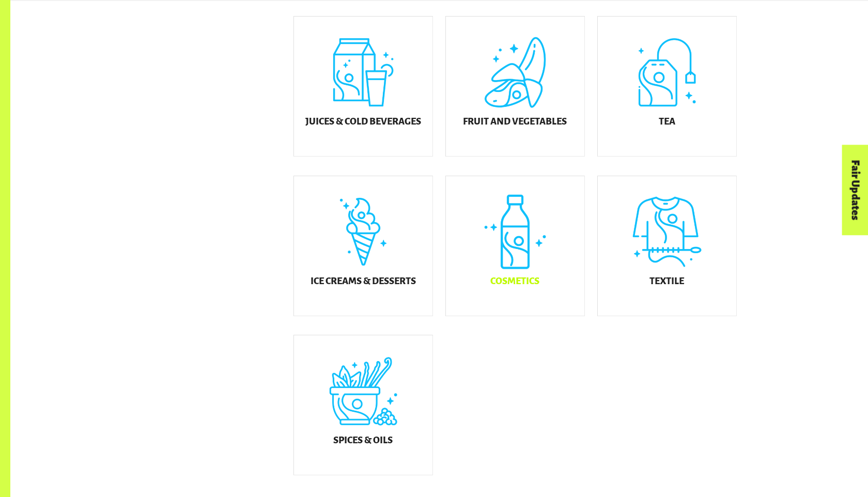 The width and height of the screenshot is (868, 497). What do you see at coordinates (363, 405) in the screenshot?
I see `a: Spices & Oils` at bounding box center [363, 405].